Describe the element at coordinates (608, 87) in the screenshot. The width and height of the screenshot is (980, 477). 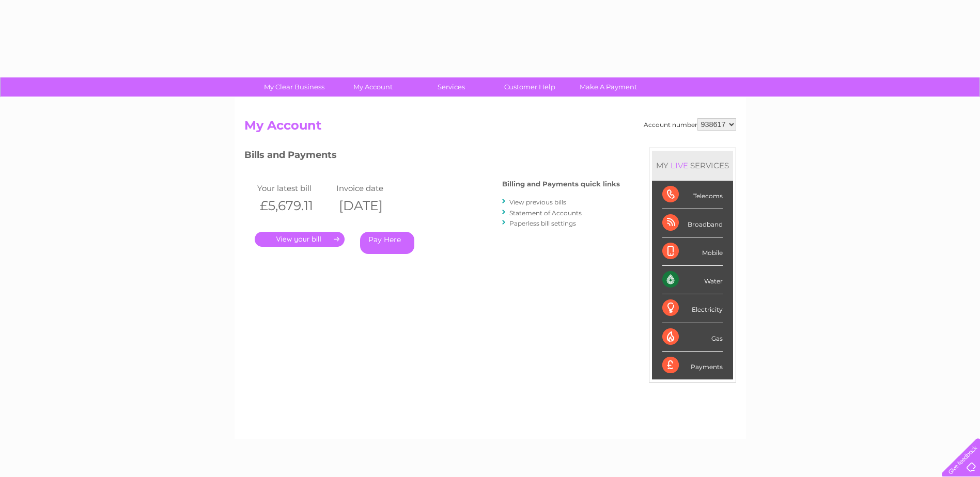
I see `a: Make A Payment` at that location.